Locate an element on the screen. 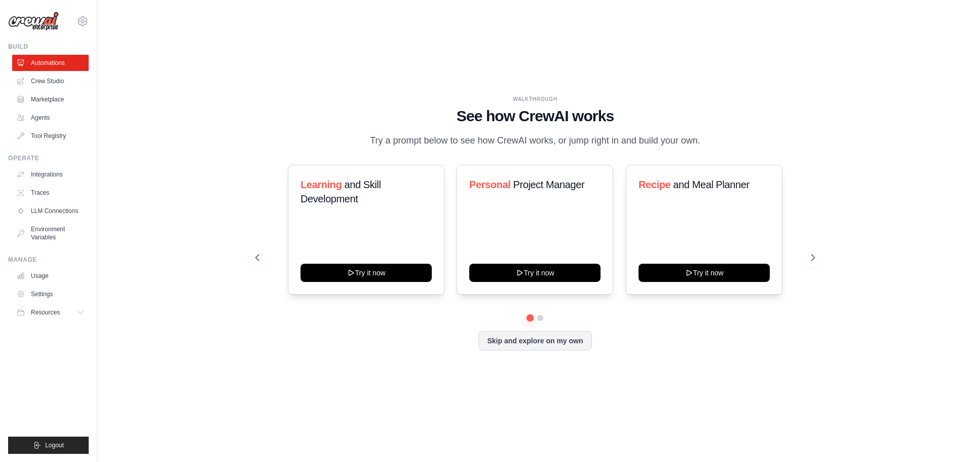 The height and width of the screenshot is (462, 973). a: Usage is located at coordinates (50, 276).